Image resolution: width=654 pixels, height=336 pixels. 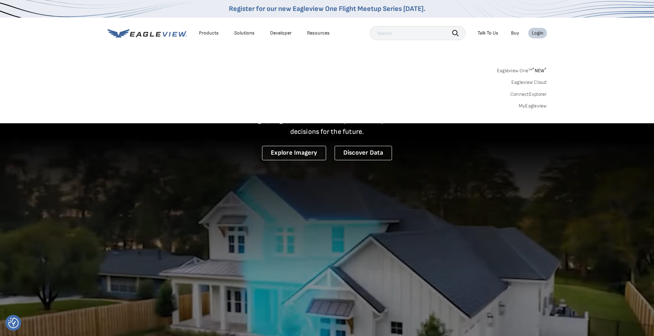 What do you see at coordinates (515, 33) in the screenshot?
I see `a: Buy` at bounding box center [515, 33].